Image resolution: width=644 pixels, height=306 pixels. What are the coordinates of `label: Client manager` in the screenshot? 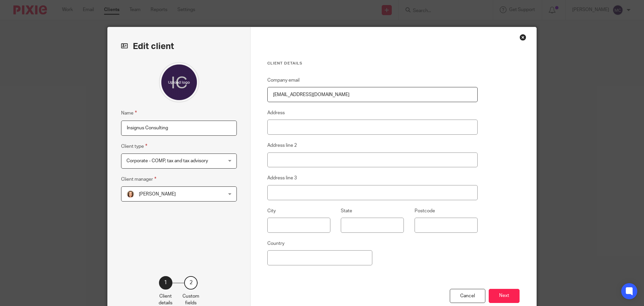 It's located at (138, 179).